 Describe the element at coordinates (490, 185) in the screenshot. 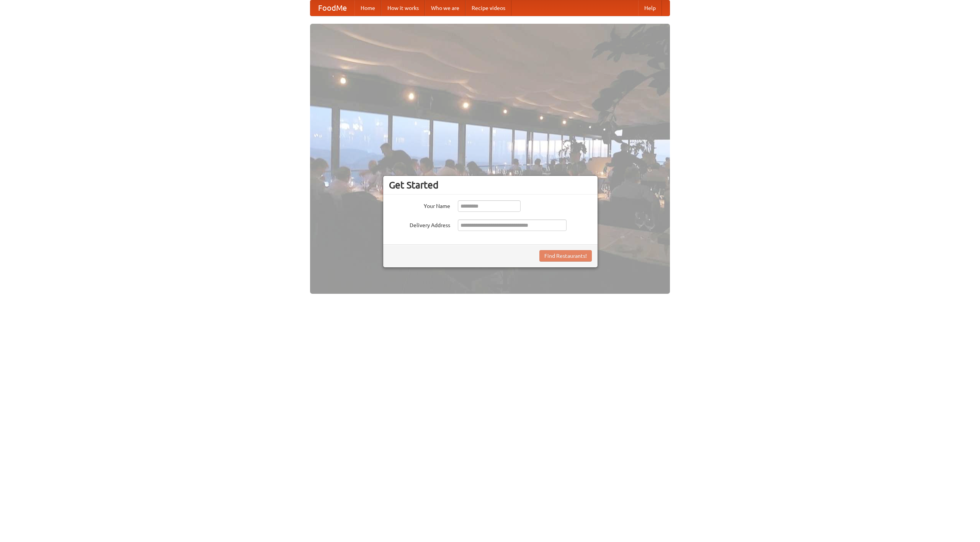

I see `h3: Get Started` at that location.